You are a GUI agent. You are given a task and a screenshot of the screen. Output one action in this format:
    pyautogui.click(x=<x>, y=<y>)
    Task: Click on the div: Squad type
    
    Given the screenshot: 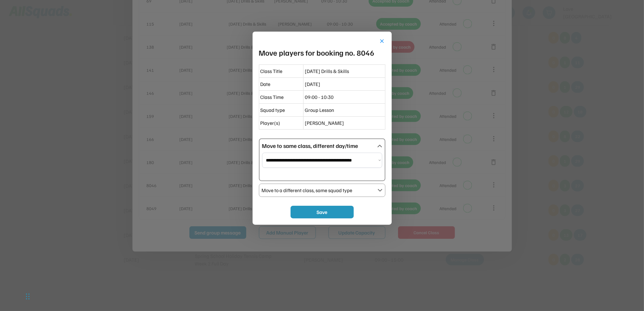 What is the action you would take?
    pyautogui.click(x=281, y=110)
    